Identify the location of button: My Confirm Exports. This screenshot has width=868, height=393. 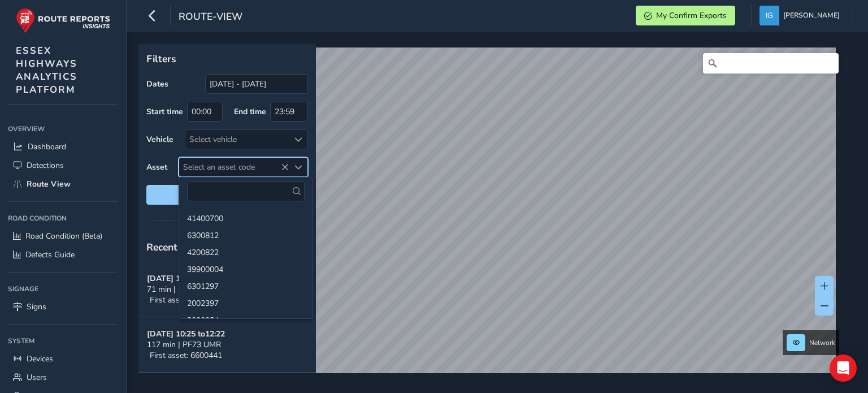
(685, 15).